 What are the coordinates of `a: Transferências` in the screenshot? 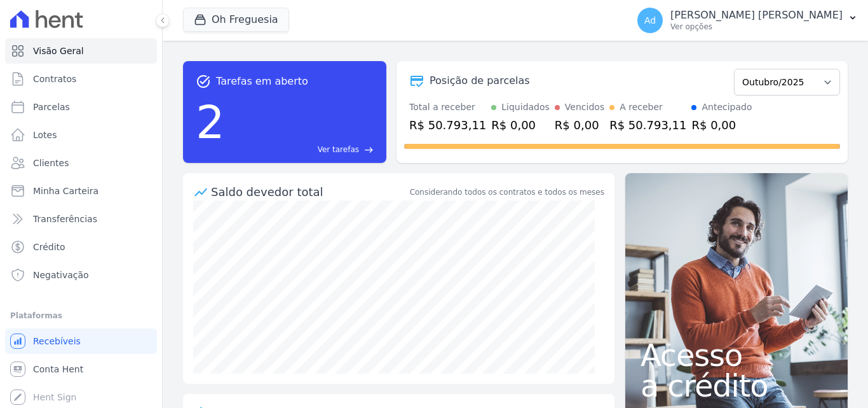 It's located at (80, 219).